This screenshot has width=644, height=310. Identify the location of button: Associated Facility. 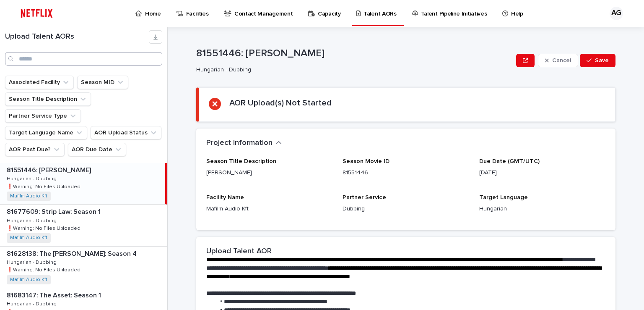
(39, 82).